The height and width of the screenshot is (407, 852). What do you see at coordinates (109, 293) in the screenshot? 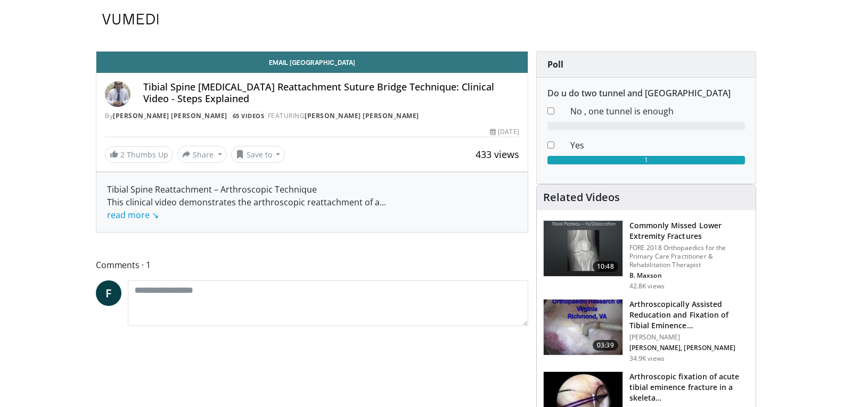
I see `a: F` at bounding box center [109, 293].